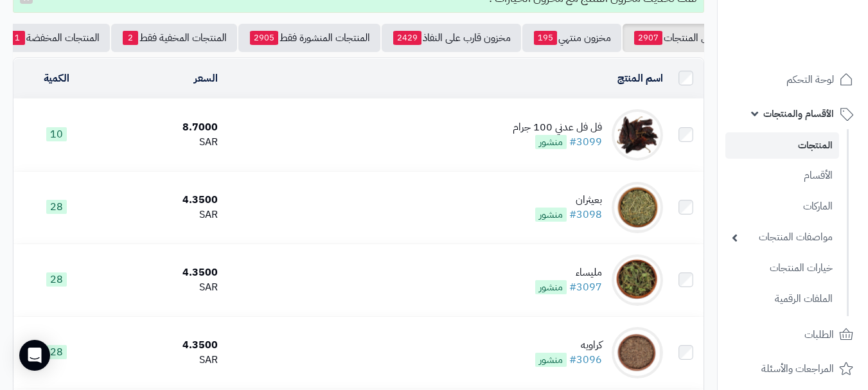 This screenshot has height=390, width=868. Describe the element at coordinates (451, 38) in the screenshot. I see `a: مخزون قارب على النفاذ2429` at that location.